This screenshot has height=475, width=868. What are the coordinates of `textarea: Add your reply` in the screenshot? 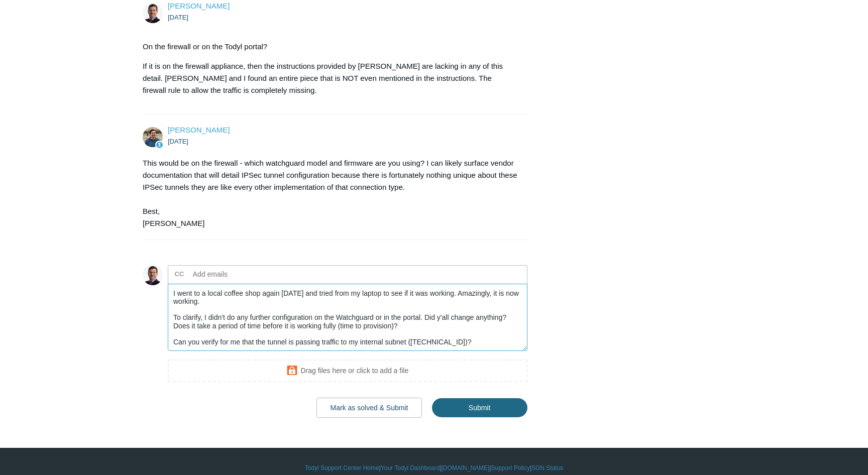 It's located at (348, 317).